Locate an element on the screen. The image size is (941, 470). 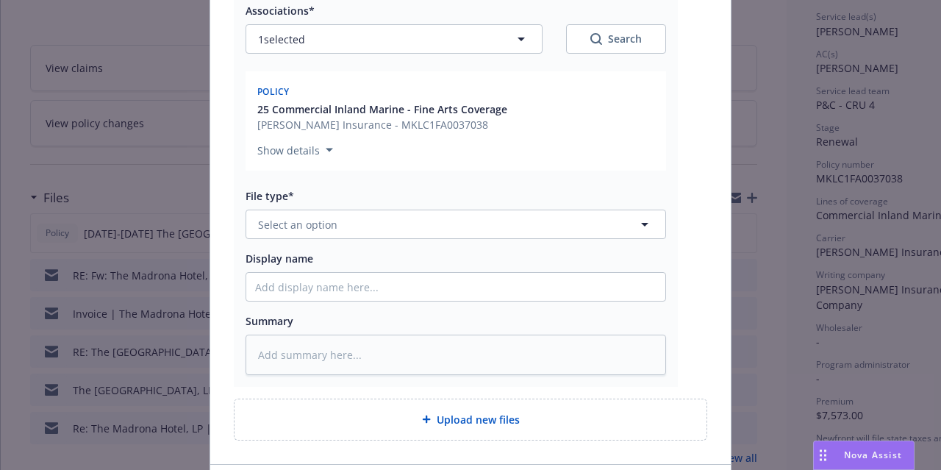
input: Add display name here... is located at coordinates (456, 287).